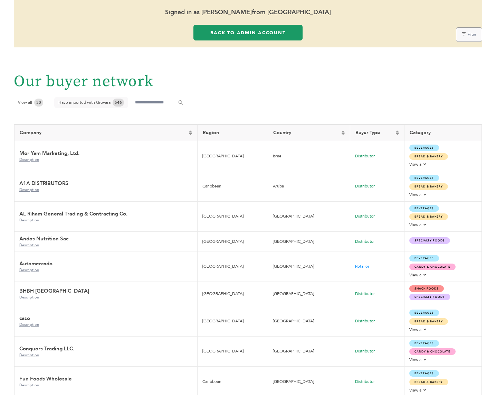 The image size is (496, 395). I want to click on div: Have imported with Grovara, so click(91, 102).